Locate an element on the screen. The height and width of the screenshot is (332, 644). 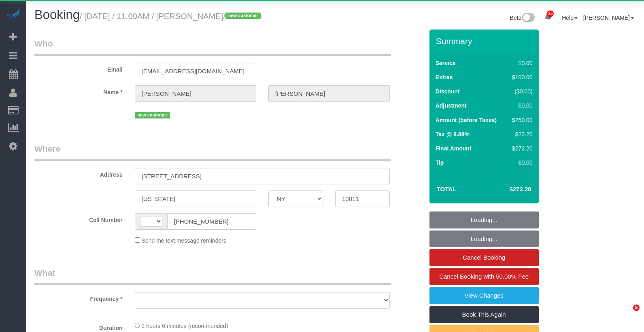
a: Automaid Logo is located at coordinates (13, 14).